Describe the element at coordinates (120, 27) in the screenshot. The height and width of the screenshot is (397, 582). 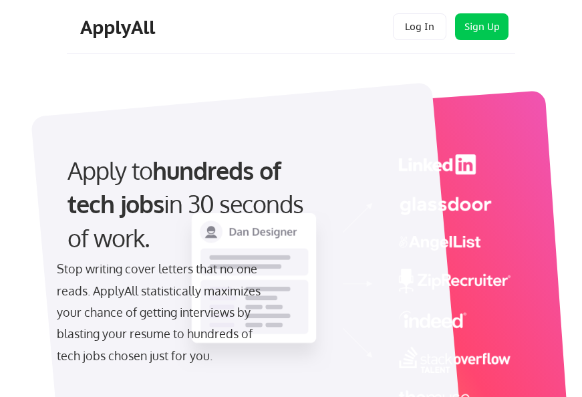
I see `div: ApplyAll` at that location.